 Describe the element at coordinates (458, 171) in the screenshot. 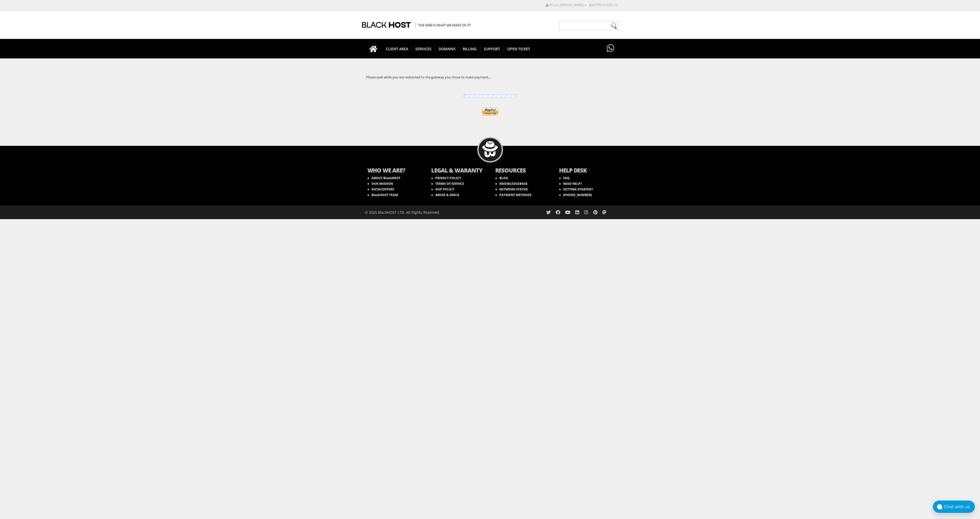

I see `b: LEGAL & WARANTY` at that location.